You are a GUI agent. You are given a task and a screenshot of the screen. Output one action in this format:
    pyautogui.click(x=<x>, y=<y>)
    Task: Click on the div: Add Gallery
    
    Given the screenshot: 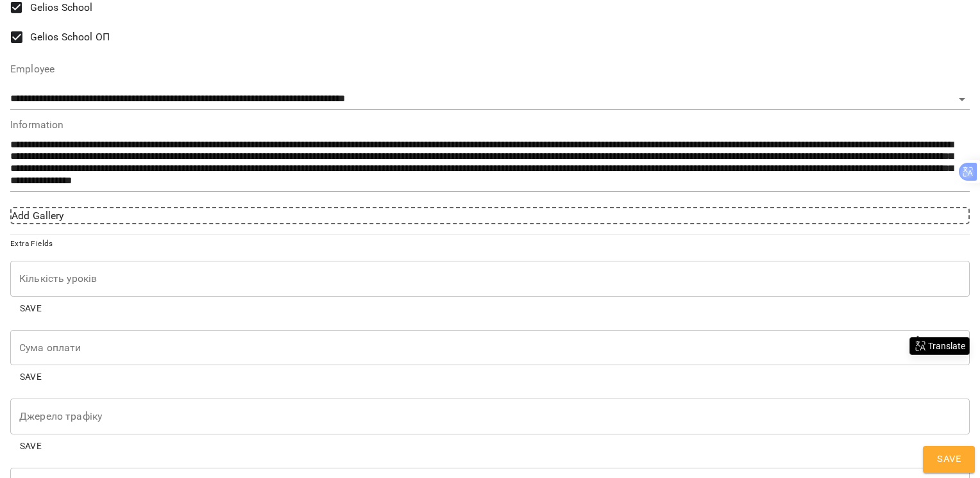 What is the action you would take?
    pyautogui.click(x=490, y=216)
    